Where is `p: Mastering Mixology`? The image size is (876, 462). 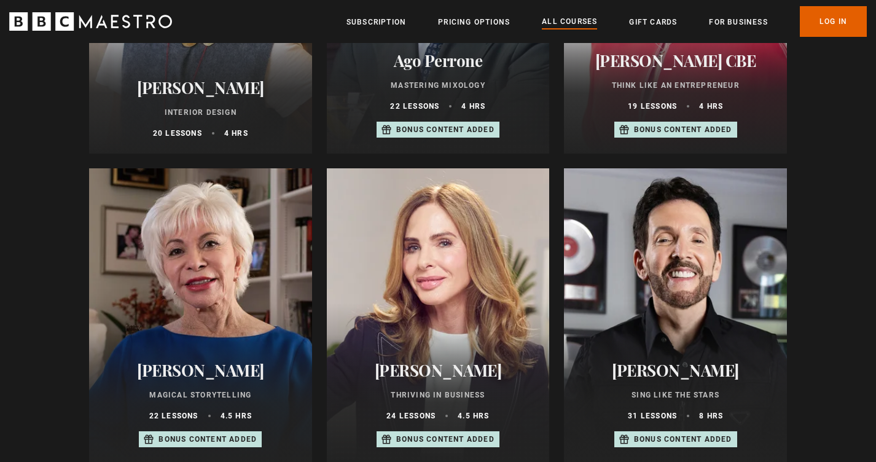 p: Mastering Mixology is located at coordinates (438, 85).